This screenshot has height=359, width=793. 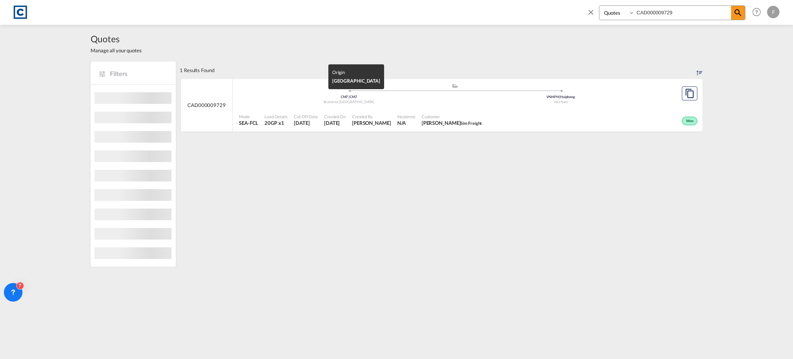 I want to click on span: Incoterms, so click(x=406, y=116).